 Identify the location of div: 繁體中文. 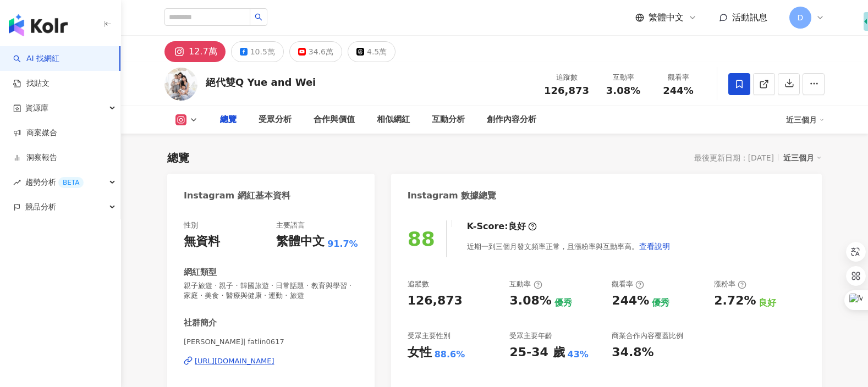
(300, 241).